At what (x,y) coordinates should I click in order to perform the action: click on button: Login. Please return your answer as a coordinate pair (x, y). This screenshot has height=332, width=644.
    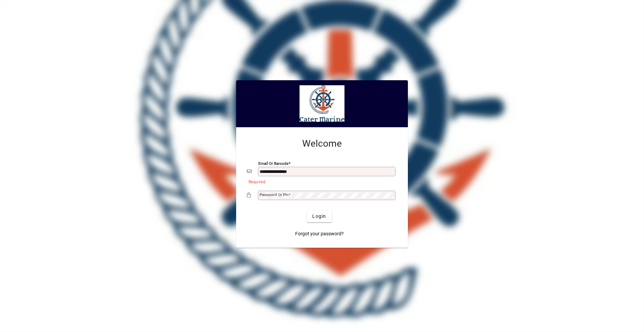
    Looking at the image, I should click on (319, 216).